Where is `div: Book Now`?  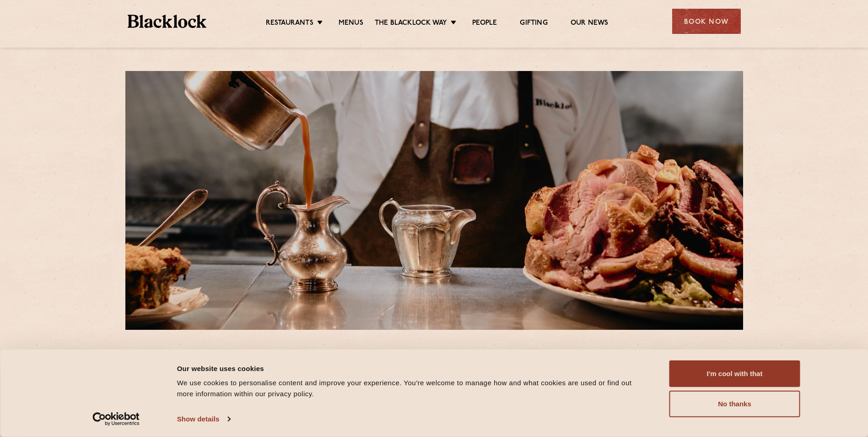
div: Book Now is located at coordinates (706, 21).